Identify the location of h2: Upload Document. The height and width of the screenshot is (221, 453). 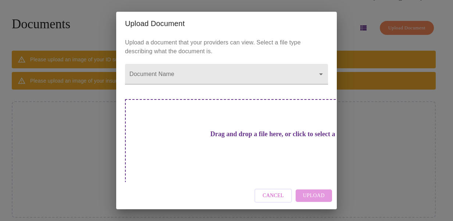
(227, 24).